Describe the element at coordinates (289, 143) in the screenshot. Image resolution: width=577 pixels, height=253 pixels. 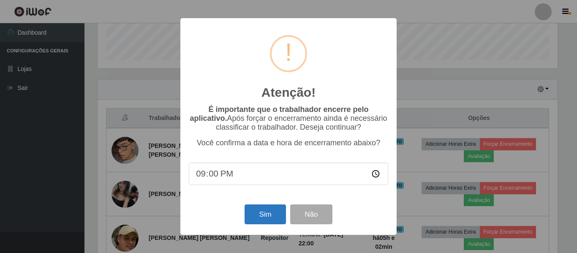
I see `p: Você confirma a data e hora de encerramento abaixo?` at that location.